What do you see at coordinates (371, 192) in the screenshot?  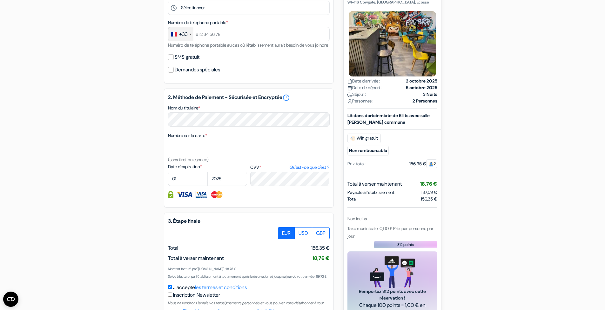 I see `span: Payable à l’établissement` at bounding box center [371, 192].